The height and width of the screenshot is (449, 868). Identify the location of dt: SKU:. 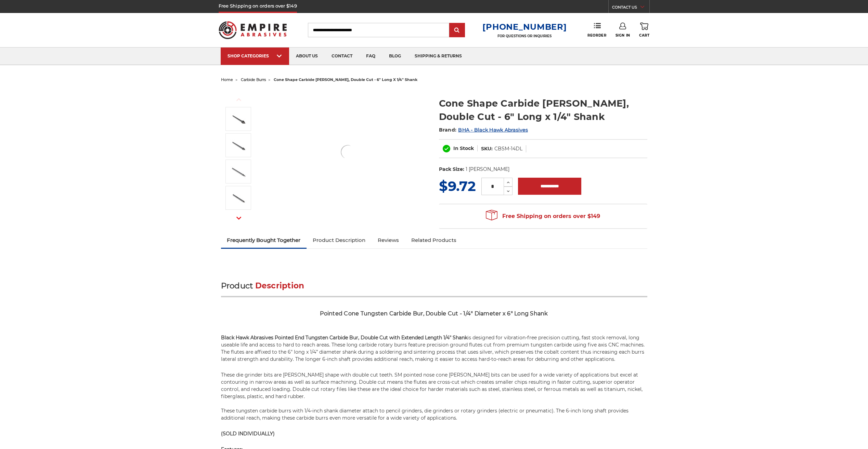
(487, 149).